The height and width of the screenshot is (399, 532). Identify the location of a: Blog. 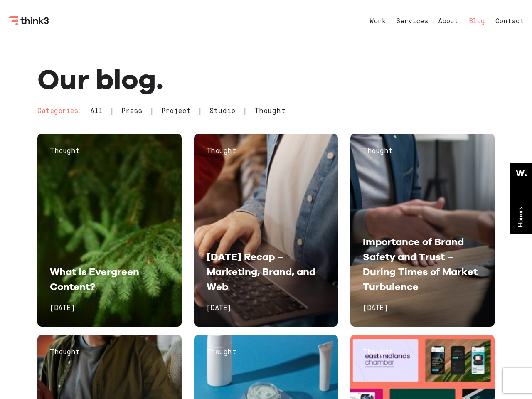
(477, 21).